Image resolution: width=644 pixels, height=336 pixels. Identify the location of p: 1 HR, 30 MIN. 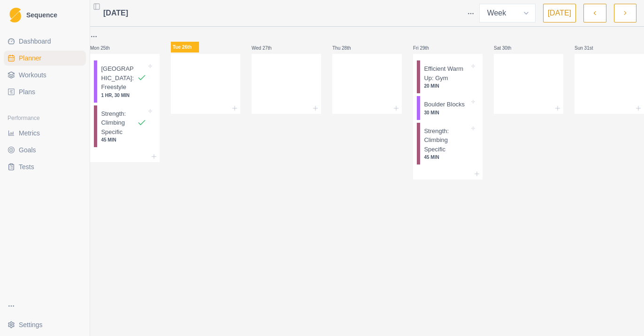
(123, 95).